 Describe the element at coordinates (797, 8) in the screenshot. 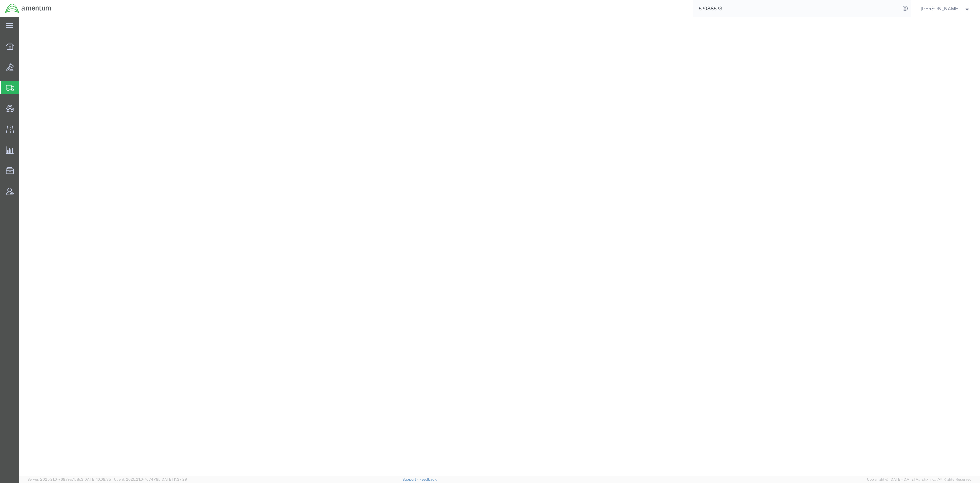

I see `input: Search for shipment number, reference number` at that location.